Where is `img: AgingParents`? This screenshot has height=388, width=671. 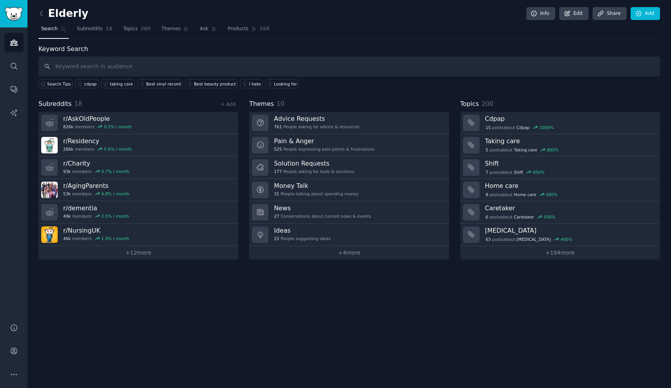
img: AgingParents is located at coordinates (49, 190).